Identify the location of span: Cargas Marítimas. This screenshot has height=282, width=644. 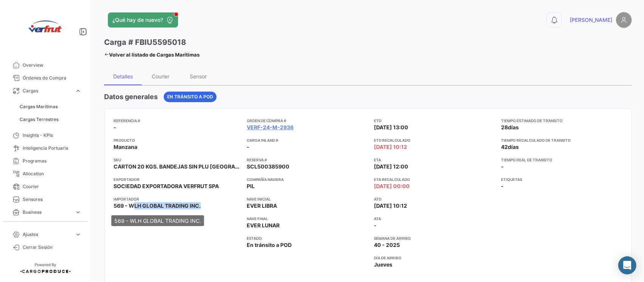
(38, 107).